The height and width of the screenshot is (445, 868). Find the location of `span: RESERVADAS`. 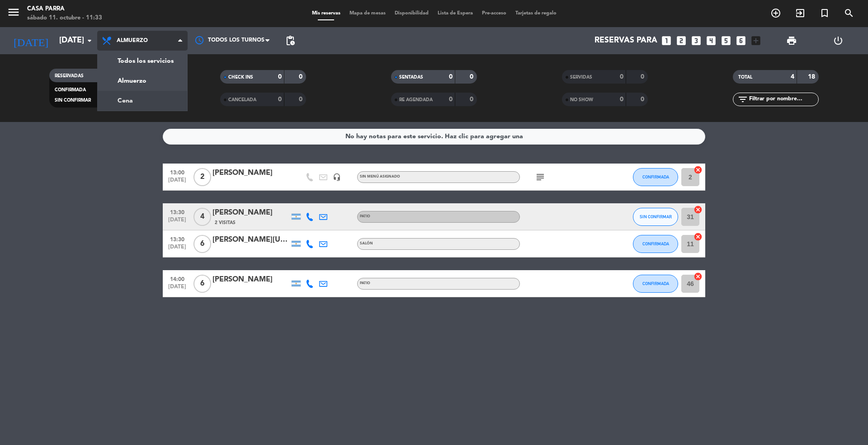

span: RESERVADAS is located at coordinates (69, 76).